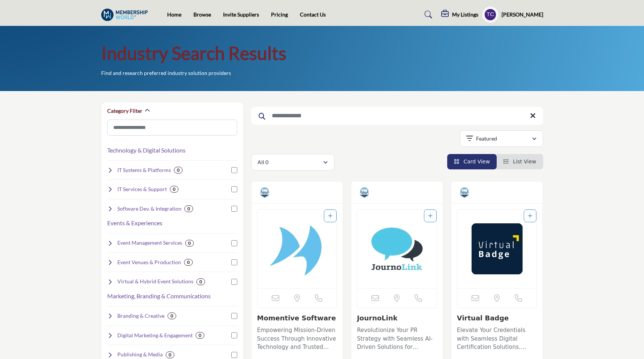 This screenshot has height=359, width=644. What do you see at coordinates (297, 339) in the screenshot?
I see `p: Empowering Mission-Driven Success Through Innovative Technology and Trusted Expertise. For over f...` at bounding box center [297, 339].